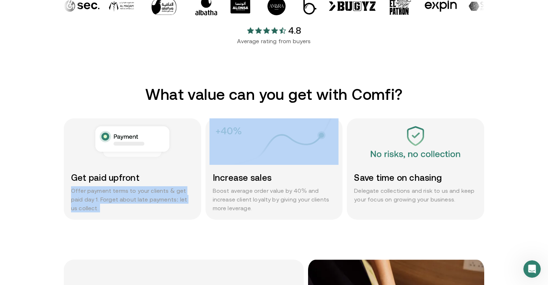 This screenshot has height=285, width=548. I want to click on p: 4.8, so click(295, 30).